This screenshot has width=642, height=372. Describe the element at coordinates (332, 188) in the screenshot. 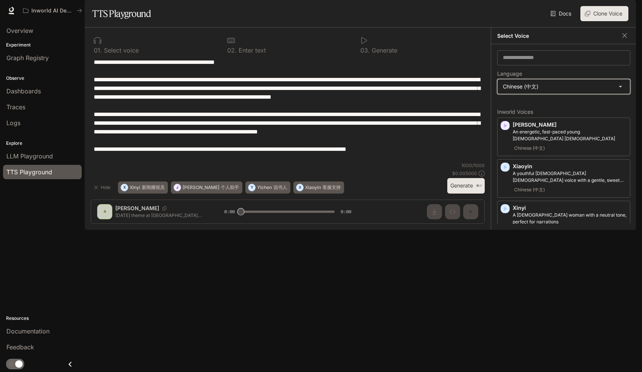

I see `p: 客服支持` at that location.